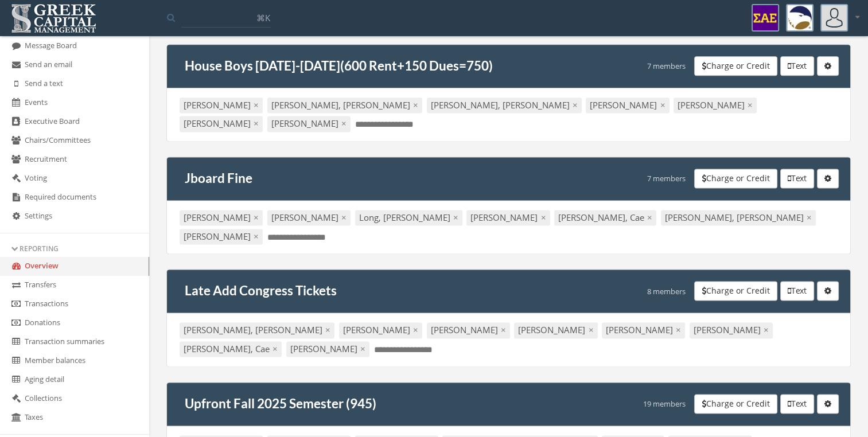  Describe the element at coordinates (665, 404) in the screenshot. I see `div: 19 members` at that location.